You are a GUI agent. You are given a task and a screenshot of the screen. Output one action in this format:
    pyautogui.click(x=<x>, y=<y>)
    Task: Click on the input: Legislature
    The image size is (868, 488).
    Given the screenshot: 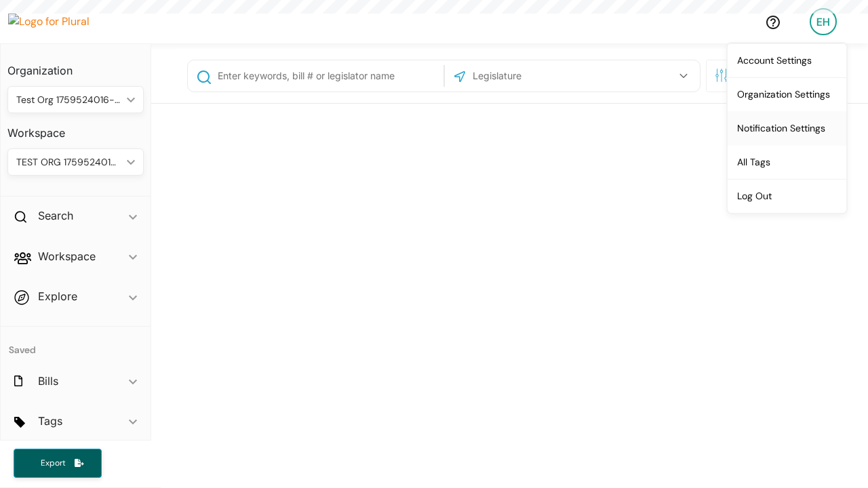 What is the action you would take?
    pyautogui.click(x=543, y=76)
    